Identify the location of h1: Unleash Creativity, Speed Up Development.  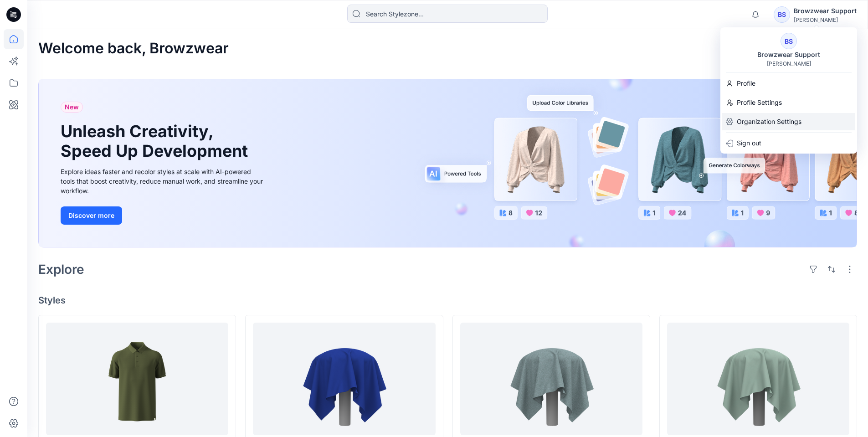
(156, 141).